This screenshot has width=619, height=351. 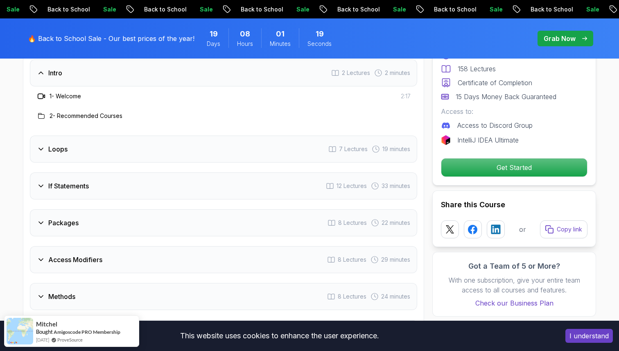 What do you see at coordinates (62, 296) in the screenshot?
I see `h3: Methods` at bounding box center [62, 296].